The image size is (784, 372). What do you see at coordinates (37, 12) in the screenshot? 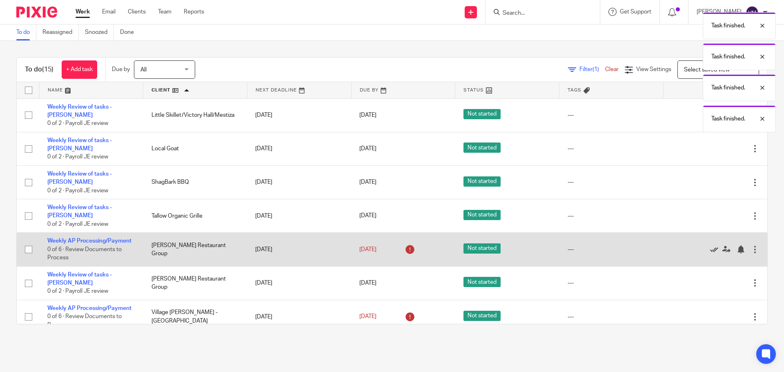
I see `img: Pixie` at bounding box center [37, 12].